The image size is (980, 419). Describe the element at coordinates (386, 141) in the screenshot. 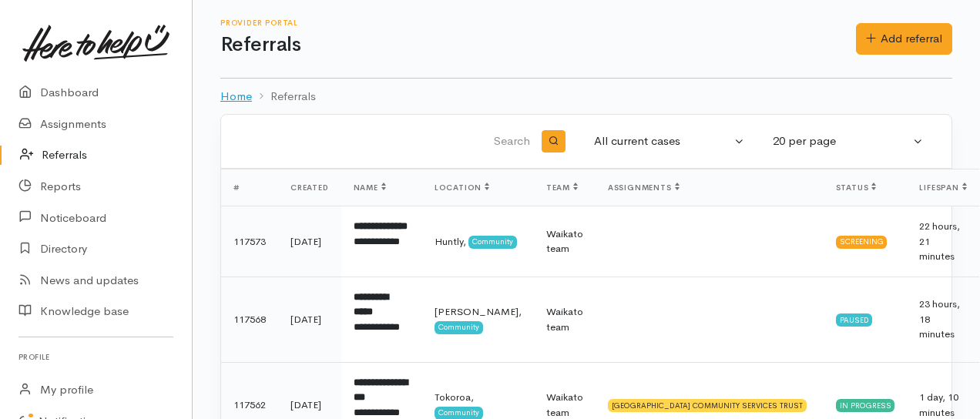

I see `input: Search` at that location.